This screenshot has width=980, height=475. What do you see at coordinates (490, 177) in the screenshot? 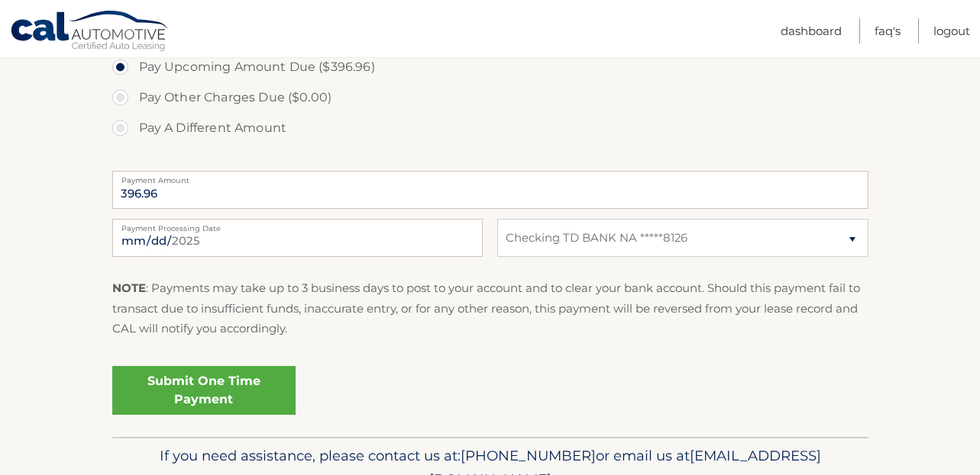
I see `label: Payment Amount` at bounding box center [490, 177].